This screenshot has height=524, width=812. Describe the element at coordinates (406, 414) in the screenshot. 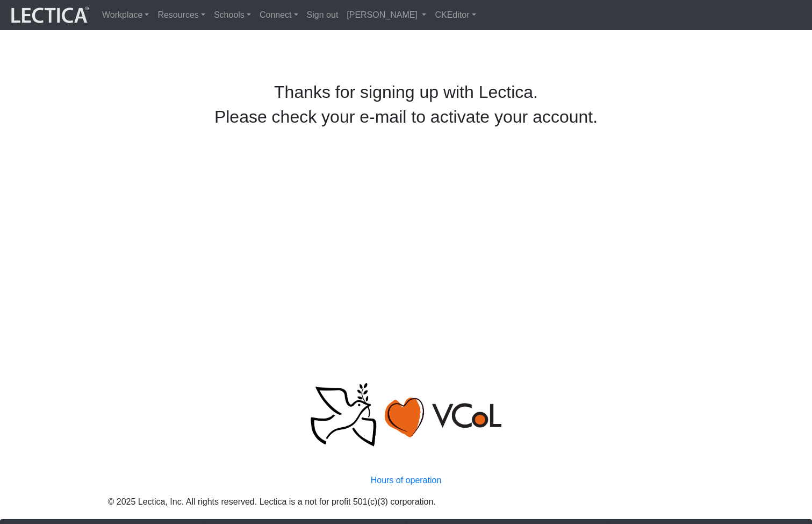

I see `img: Peace, love, VCoL` at that location.